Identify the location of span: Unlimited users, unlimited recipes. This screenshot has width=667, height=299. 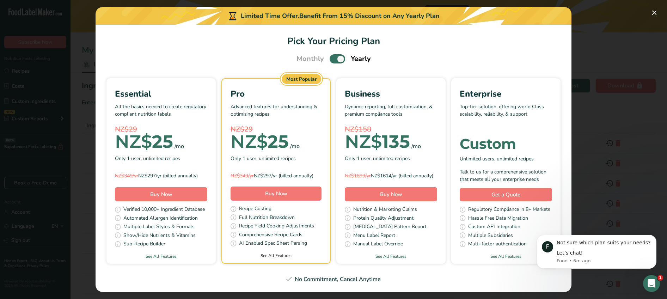
(497, 159).